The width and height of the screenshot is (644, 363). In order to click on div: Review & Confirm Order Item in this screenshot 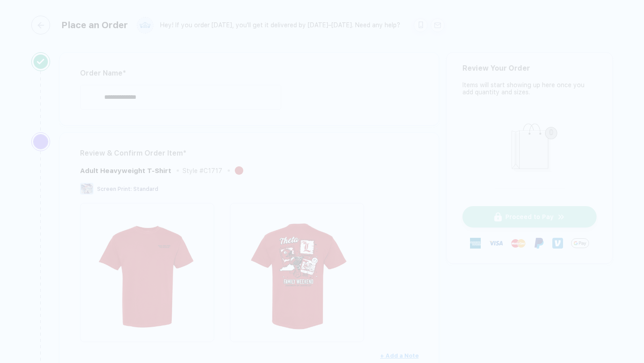, I will do `click(249, 154)`.